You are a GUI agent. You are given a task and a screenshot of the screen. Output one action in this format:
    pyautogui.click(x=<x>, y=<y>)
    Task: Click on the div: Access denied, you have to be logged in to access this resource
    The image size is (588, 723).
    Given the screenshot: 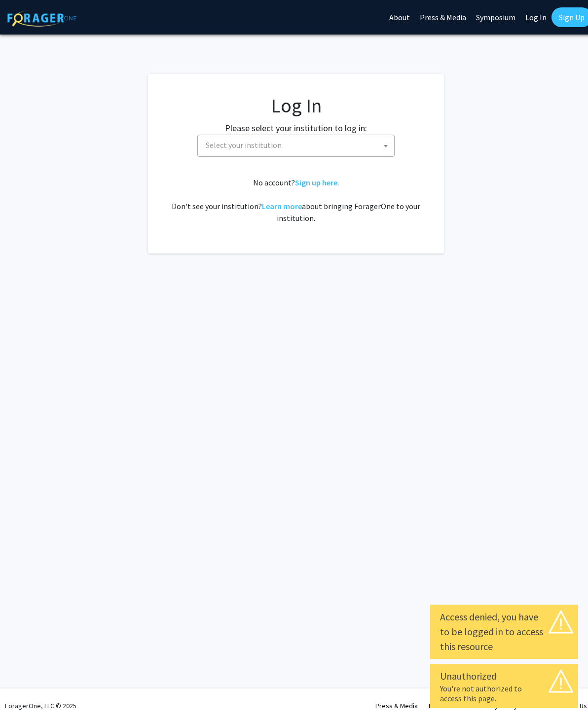 What is the action you would take?
    pyautogui.click(x=504, y=632)
    